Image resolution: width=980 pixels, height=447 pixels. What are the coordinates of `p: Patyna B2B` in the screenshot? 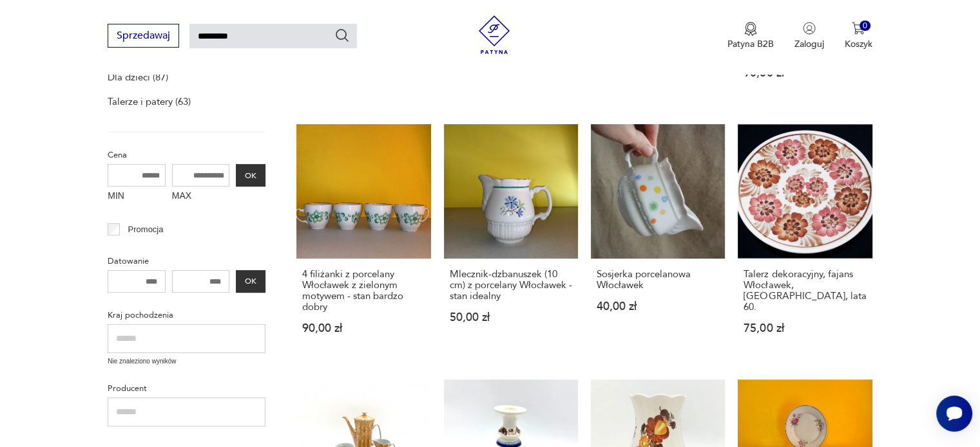 It's located at (750, 44).